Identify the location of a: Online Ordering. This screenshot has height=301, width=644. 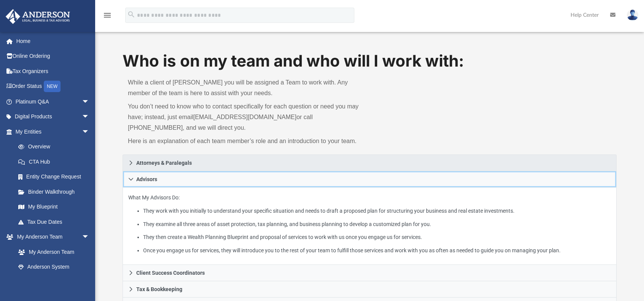
(53, 57).